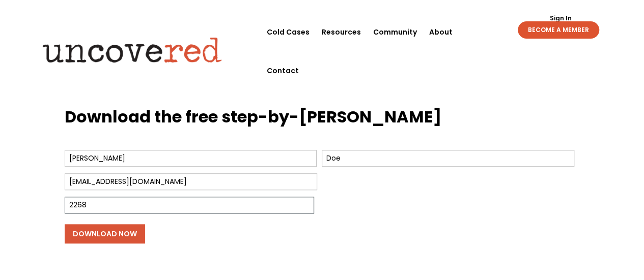 The width and height of the screenshot is (644, 280). I want to click on input: Zip Code, so click(189, 205).